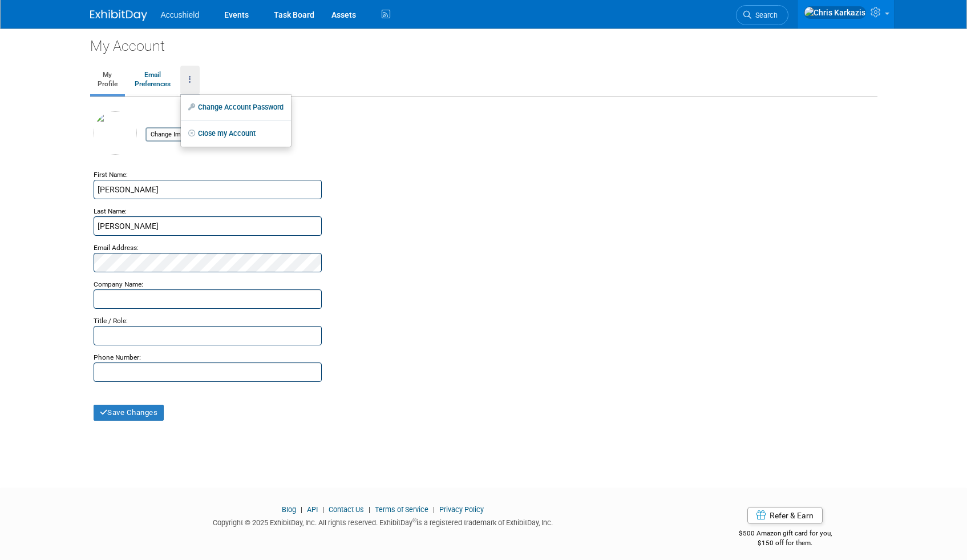  I want to click on small: Title / Role:, so click(111, 321).